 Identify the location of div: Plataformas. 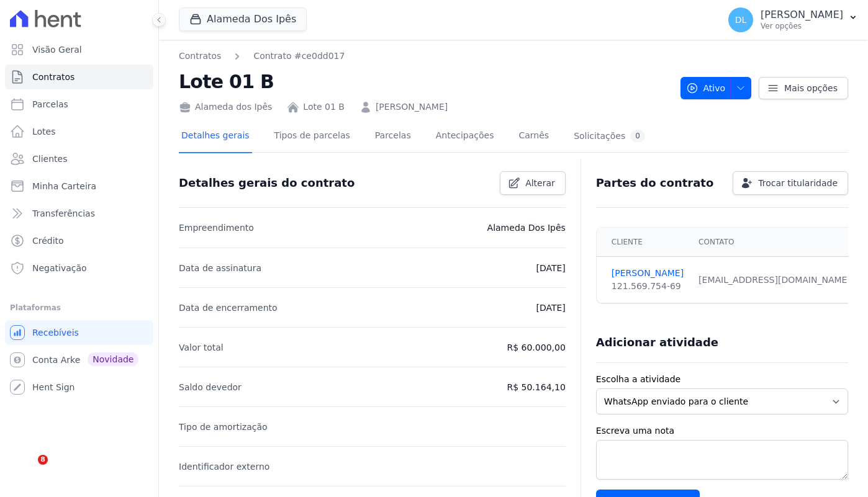
(79, 308).